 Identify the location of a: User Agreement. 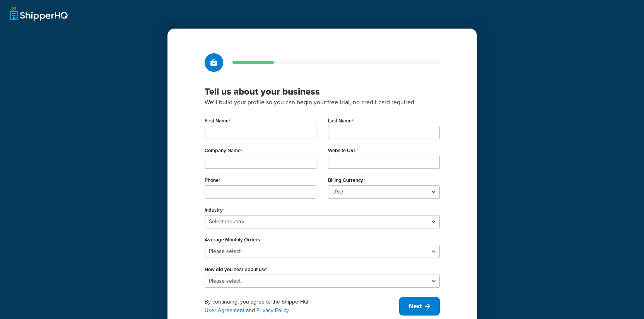
(224, 310).